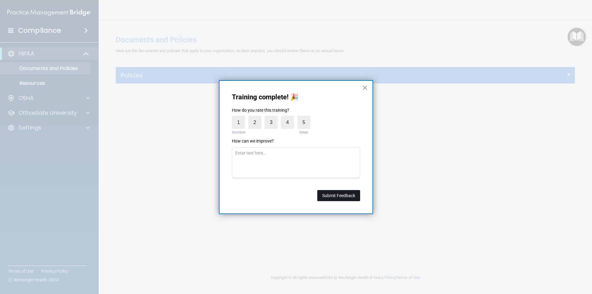 The image size is (592, 294). Describe the element at coordinates (287, 122) in the screenshot. I see `label: 4` at that location.